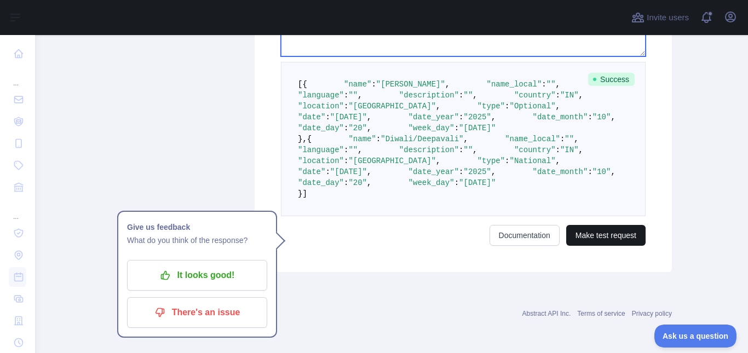 The height and width of the screenshot is (353, 748). Describe the element at coordinates (611, 79) in the screenshot. I see `span: Success` at that location.